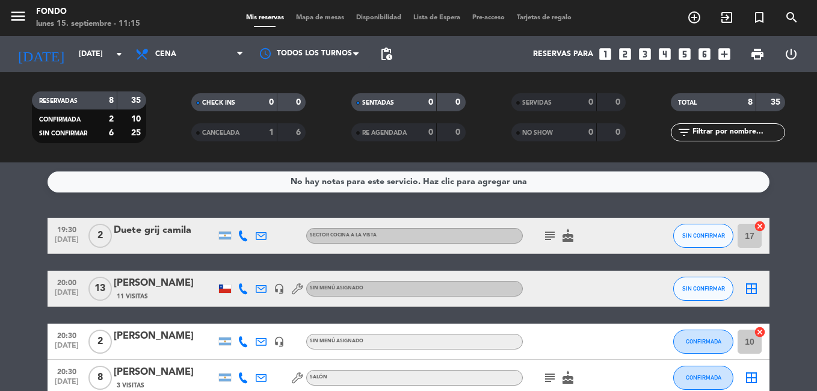 The image size is (817, 391). Describe the element at coordinates (537, 133) in the screenshot. I see `span: NO SHOW` at that location.